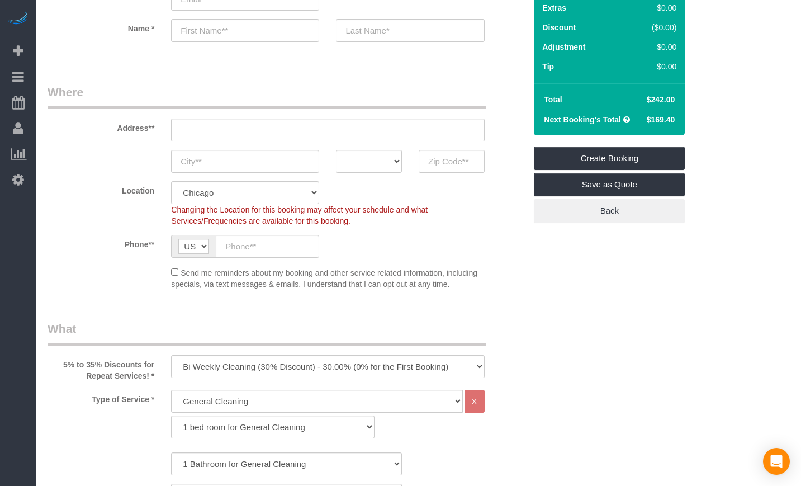 Image resolution: width=801 pixels, height=486 pixels. What do you see at coordinates (324, 279) in the screenshot?
I see `span: Send me reminders about my booking and other service related information, including specials, via...` at bounding box center [324, 279].